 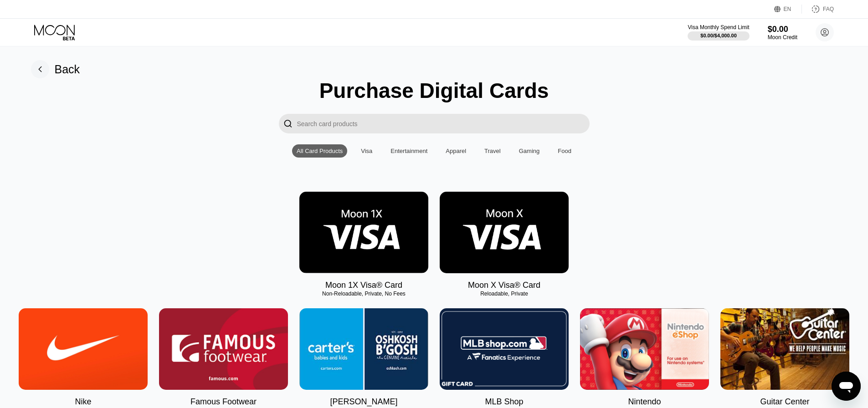 What do you see at coordinates (434, 90) in the screenshot?
I see `div: Purchase Digital Cards` at bounding box center [434, 90].